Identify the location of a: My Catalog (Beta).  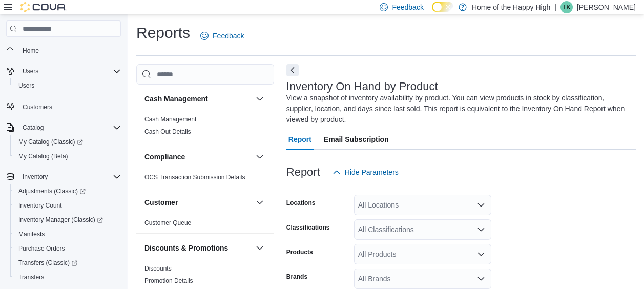
(43, 156).